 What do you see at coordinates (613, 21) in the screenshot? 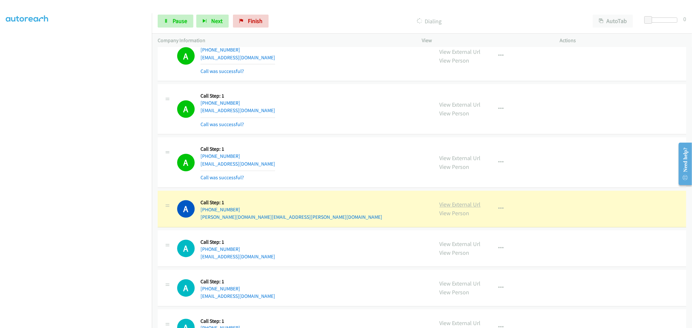
I see `button: AutoTab` at bounding box center [613, 21].